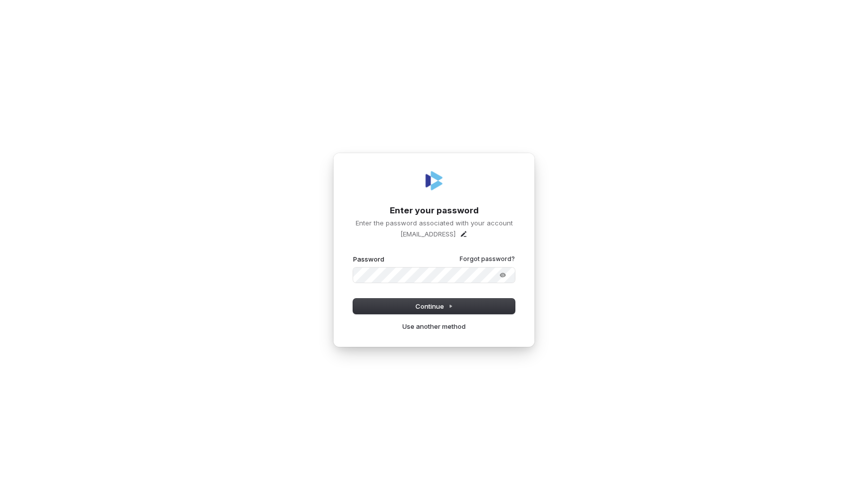 Image resolution: width=868 pixels, height=500 pixels. What do you see at coordinates (434, 181) in the screenshot?
I see `img: Coverbase` at bounding box center [434, 181].